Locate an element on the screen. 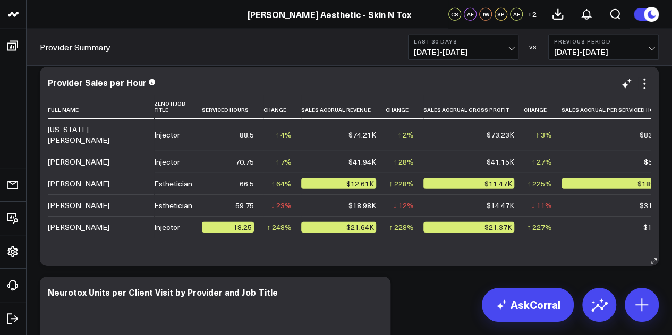  div: ↑ 7% is located at coordinates (283, 162).